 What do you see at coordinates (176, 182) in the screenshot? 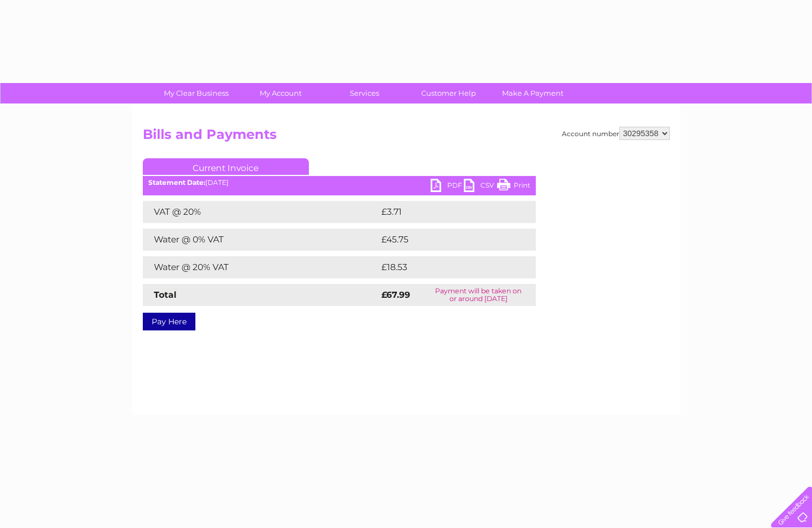
I see `b: Statement Date:` at bounding box center [176, 182].